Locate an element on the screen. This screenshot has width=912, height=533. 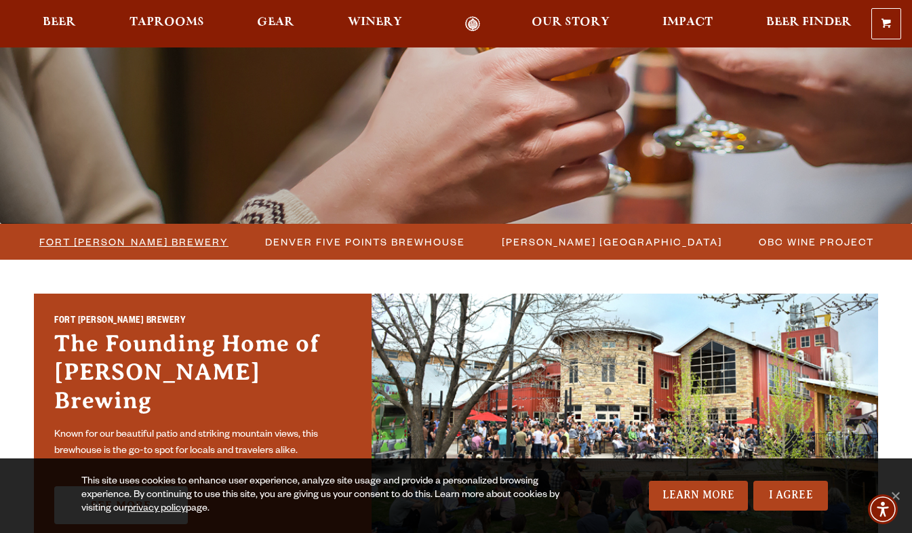
a: Impact is located at coordinates (688, 24).